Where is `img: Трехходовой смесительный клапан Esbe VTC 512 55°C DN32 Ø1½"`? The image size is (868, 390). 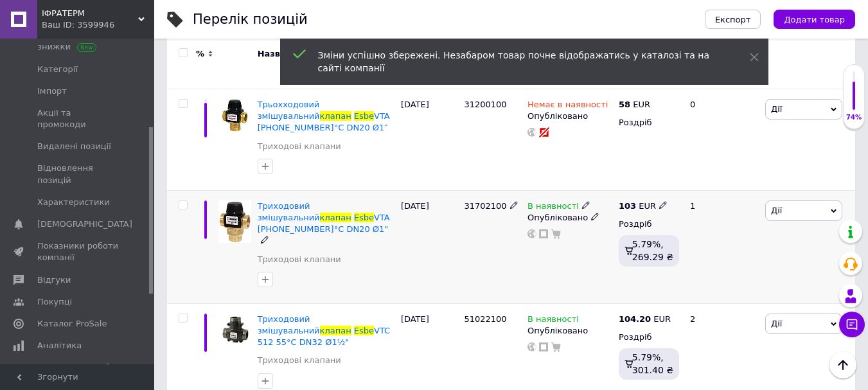 img: Трехходовой смесительный клапан Esbe VTC 512 55°C DN32 Ø1½" is located at coordinates (234, 330).